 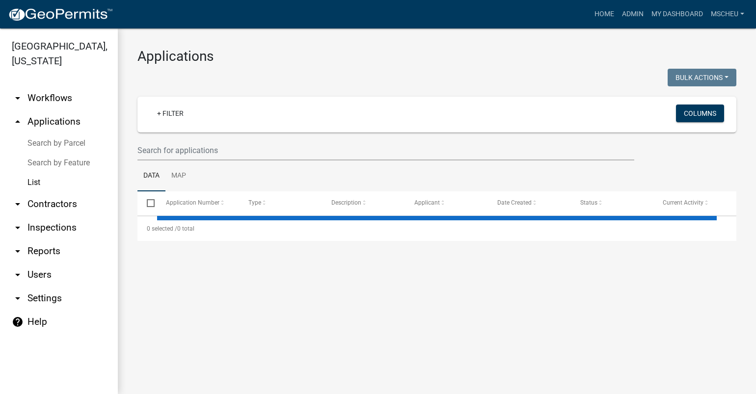 I want to click on span: Application Number, so click(x=192, y=203).